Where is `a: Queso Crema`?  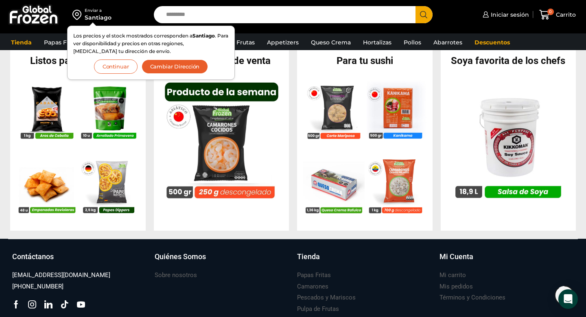 a: Queso Crema is located at coordinates (331, 42).